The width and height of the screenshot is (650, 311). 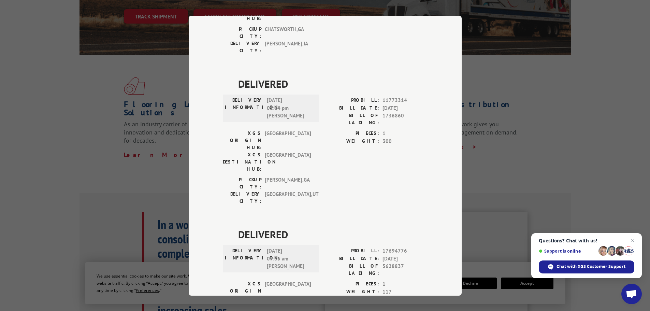 What do you see at coordinates (591, 266) in the screenshot?
I see `span: Chat with XGS Customer Support` at bounding box center [591, 266].